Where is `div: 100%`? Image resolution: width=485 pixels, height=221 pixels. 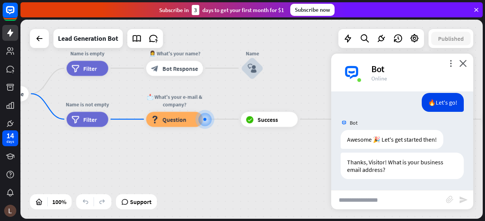
div: 100% is located at coordinates (59, 202).